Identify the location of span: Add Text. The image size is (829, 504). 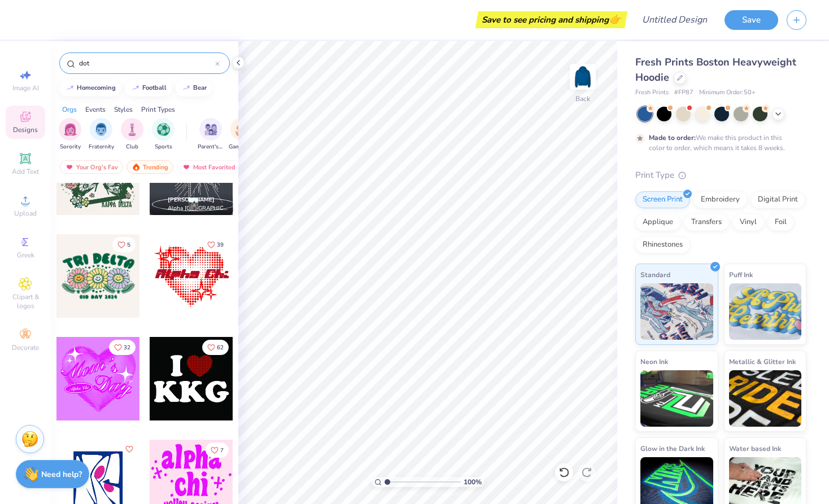
(25, 171).